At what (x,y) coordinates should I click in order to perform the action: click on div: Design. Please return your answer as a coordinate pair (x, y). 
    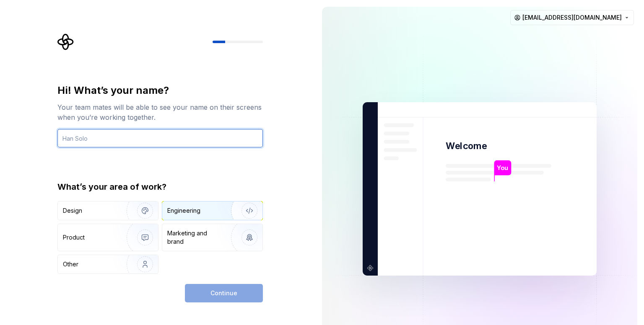
    Looking at the image, I should click on (73, 211).